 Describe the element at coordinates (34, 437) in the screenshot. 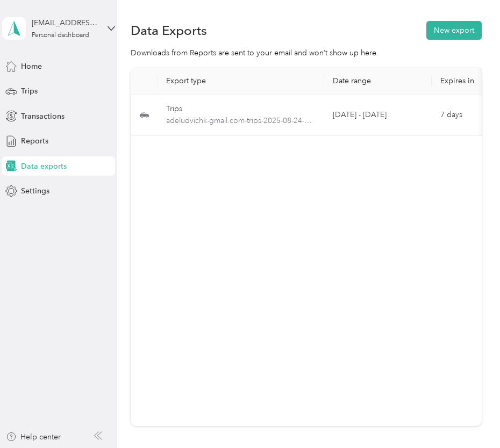

I see `button: Help center` at that location.